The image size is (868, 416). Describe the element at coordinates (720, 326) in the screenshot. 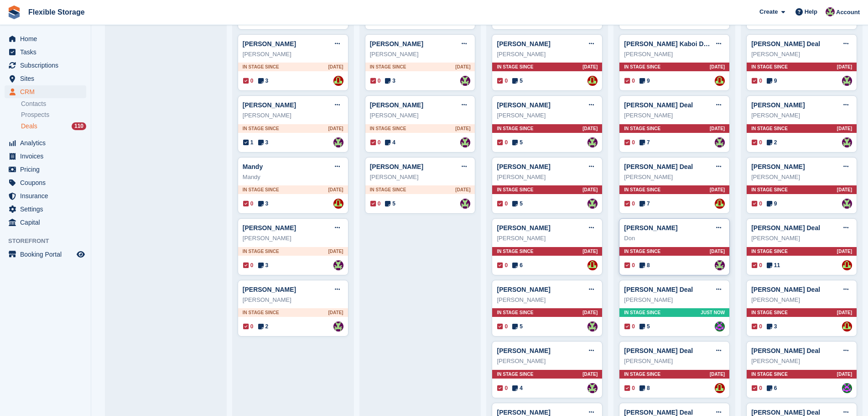

I see `a: Daniel Douglas` at that location.